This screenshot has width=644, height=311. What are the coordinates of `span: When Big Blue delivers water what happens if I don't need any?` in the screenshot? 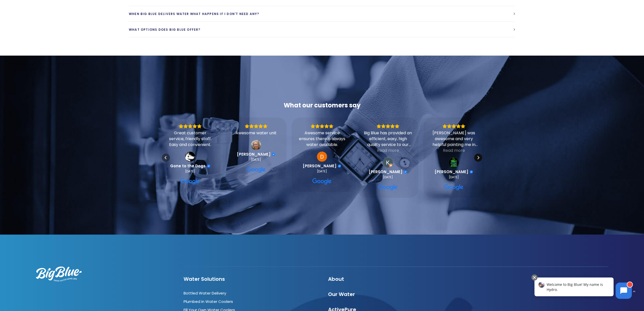 It's located at (194, 14).